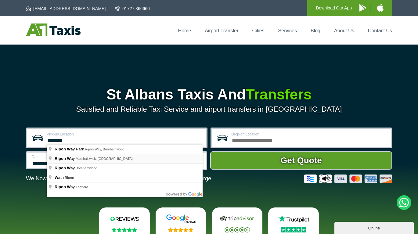  Describe the element at coordinates (301, 161) in the screenshot. I see `button: Get Quote` at that location.